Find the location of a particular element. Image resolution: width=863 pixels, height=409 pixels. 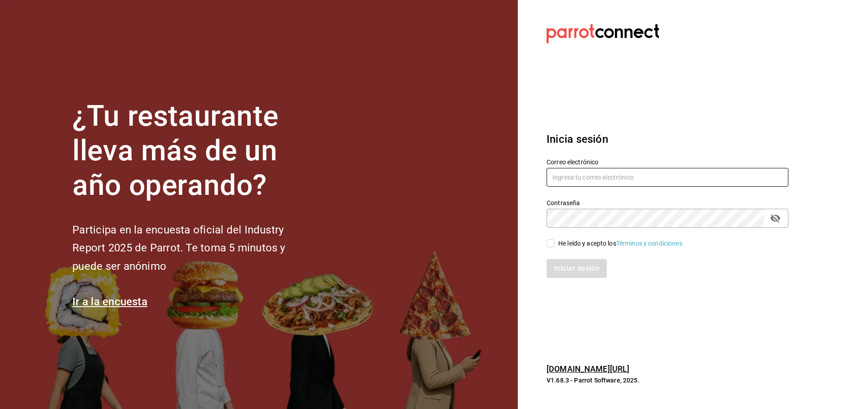

button: passwordField is located at coordinates (775, 218).